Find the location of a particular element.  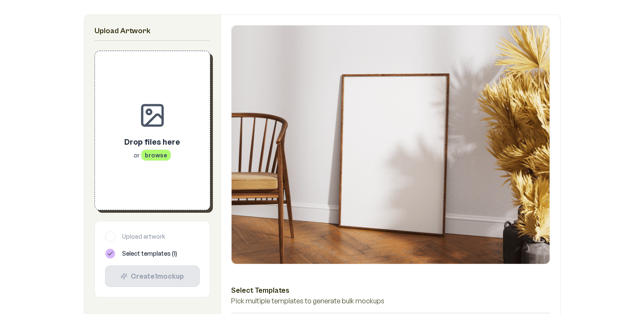

span: browse is located at coordinates (156, 155).